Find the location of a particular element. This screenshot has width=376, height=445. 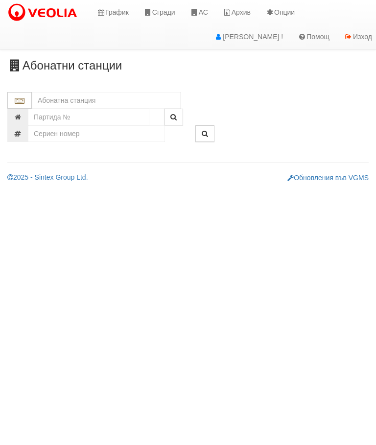

a: 2025 - Sintex Group Ltd. is located at coordinates (47, 177).